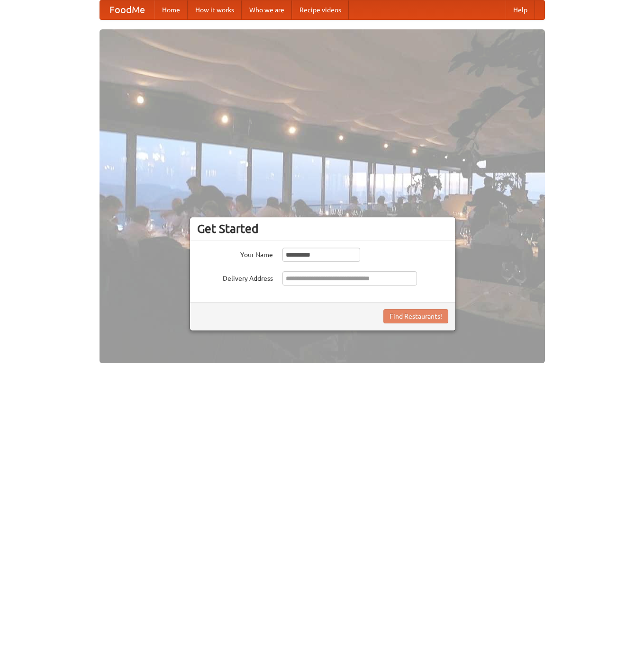 Image resolution: width=644 pixels, height=670 pixels. What do you see at coordinates (235, 253) in the screenshot?
I see `label: Your Name` at bounding box center [235, 253].